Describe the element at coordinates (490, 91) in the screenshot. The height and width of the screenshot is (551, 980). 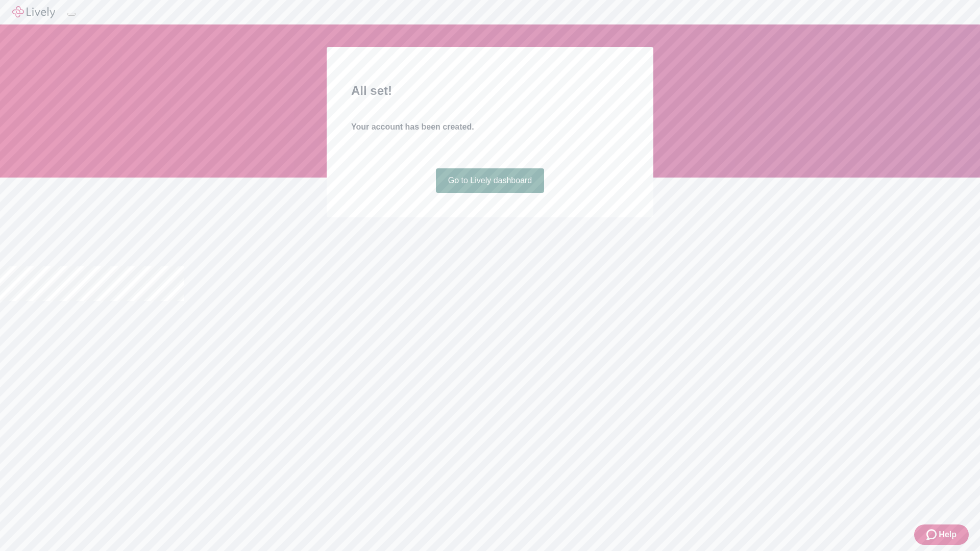
I see `h2: All set!` at that location.